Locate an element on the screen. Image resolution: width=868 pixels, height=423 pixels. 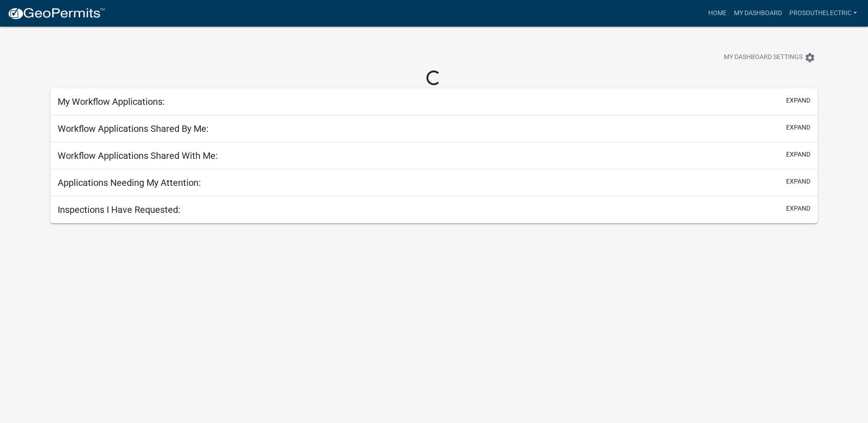
a: Prosouthelectric is located at coordinates (823, 13).